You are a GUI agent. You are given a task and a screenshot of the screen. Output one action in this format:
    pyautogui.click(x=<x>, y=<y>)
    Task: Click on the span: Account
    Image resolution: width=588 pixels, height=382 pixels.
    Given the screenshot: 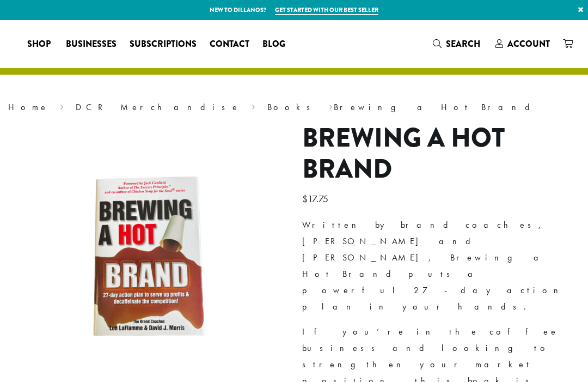 What is the action you would take?
    pyautogui.click(x=529, y=44)
    